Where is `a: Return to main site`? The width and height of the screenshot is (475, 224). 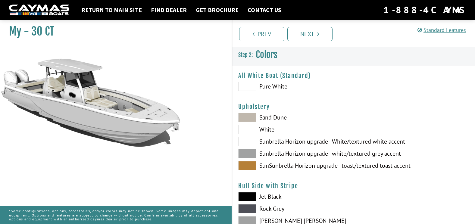
a: Return to main site is located at coordinates (111, 10).